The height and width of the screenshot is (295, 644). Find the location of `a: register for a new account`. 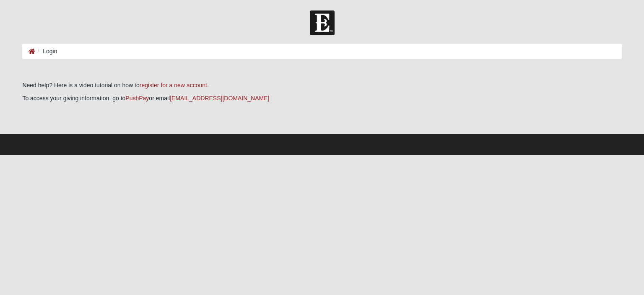

a: register for a new account is located at coordinates (173, 85).